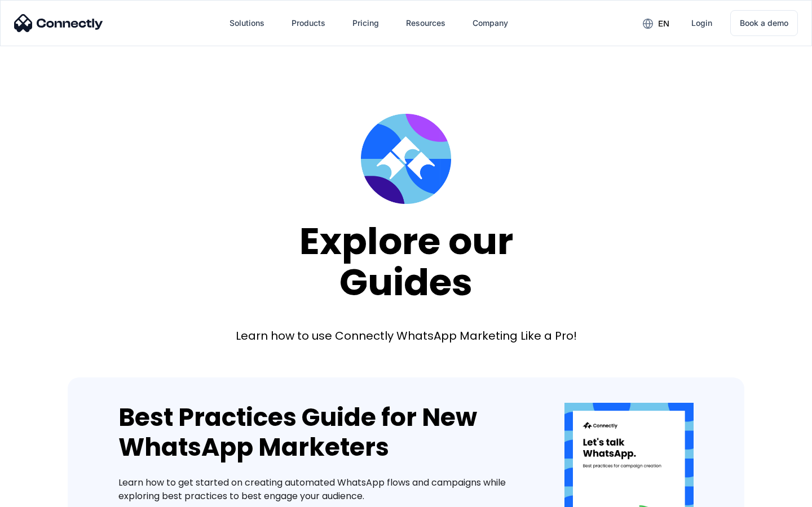 Image resolution: width=812 pixels, height=507 pixels. What do you see at coordinates (490, 23) in the screenshot?
I see `div: Company` at bounding box center [490, 23].